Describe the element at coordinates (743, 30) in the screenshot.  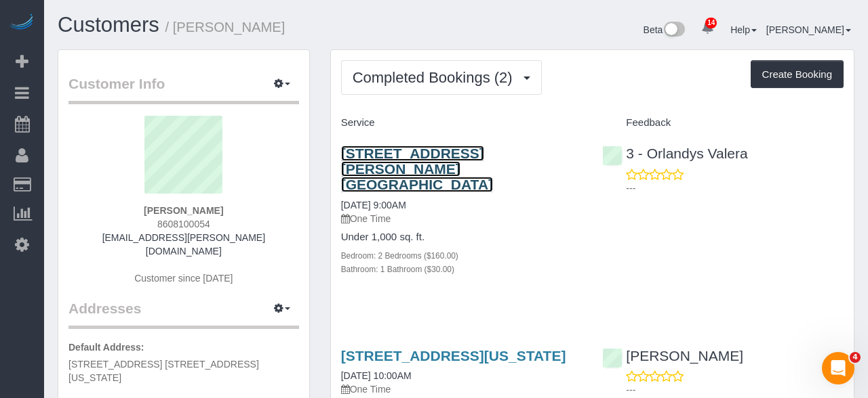
I see `a: Help` at that location.